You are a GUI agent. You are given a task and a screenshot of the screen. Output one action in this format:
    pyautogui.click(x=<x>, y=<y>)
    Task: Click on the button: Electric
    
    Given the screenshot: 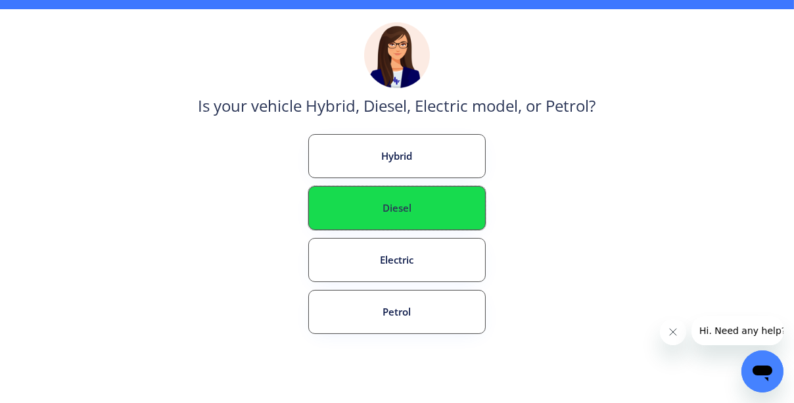 What is the action you would take?
    pyautogui.click(x=397, y=260)
    